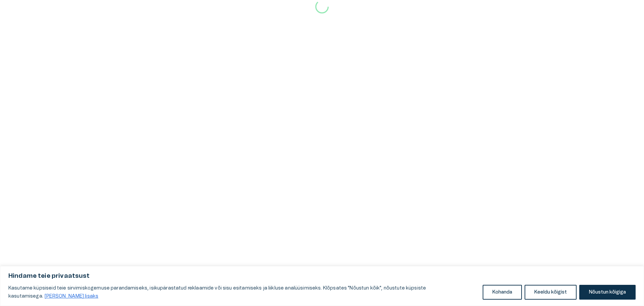  I want to click on button: Kohanda, so click(502, 292).